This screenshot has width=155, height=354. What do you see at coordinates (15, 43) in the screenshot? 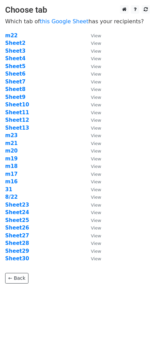
I see `a: Sheet2` at bounding box center [15, 43].